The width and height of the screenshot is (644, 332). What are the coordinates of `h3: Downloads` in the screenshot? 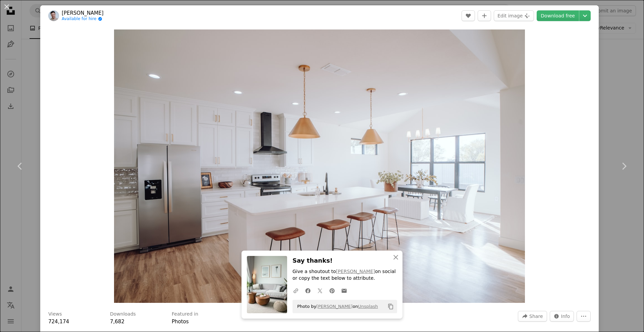 It's located at (122, 314).